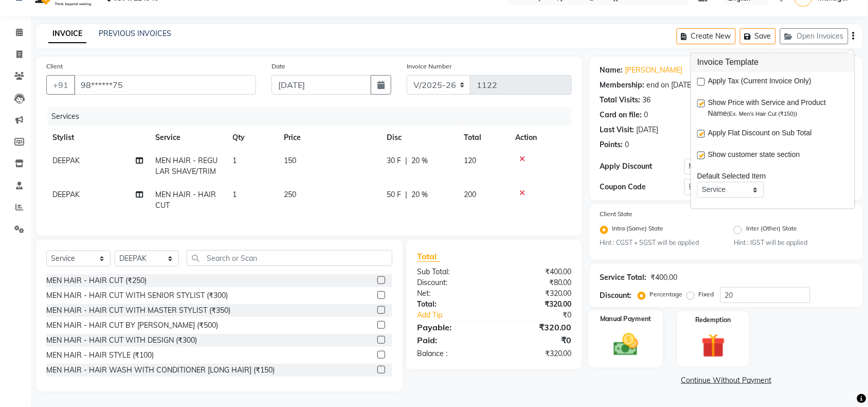  I want to click on label: Percentage, so click(666, 294).